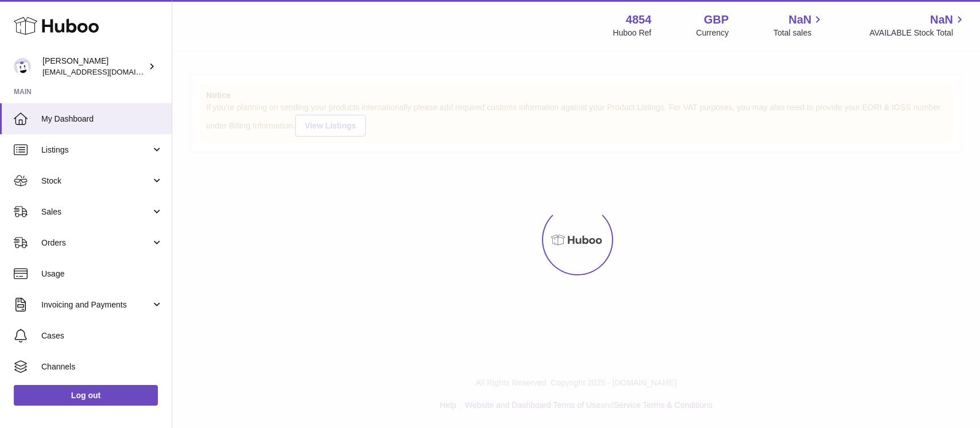 The image size is (980, 428). I want to click on div: Huboo Ref, so click(632, 32).